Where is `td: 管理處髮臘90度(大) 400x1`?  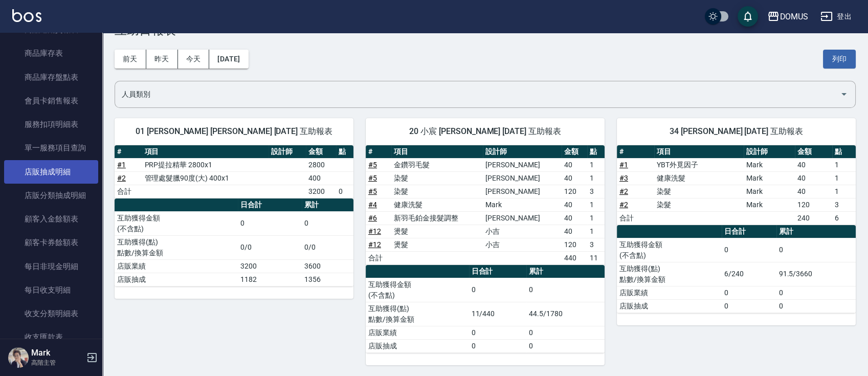
td: 管理處髮臘90度(大) 400x1 is located at coordinates (205, 178).